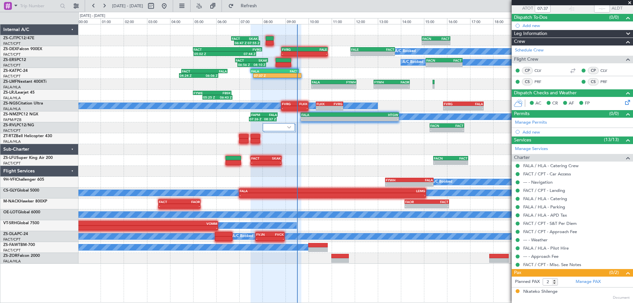 The image size is (633, 303). I want to click on a: Manage Permits, so click(531, 123).